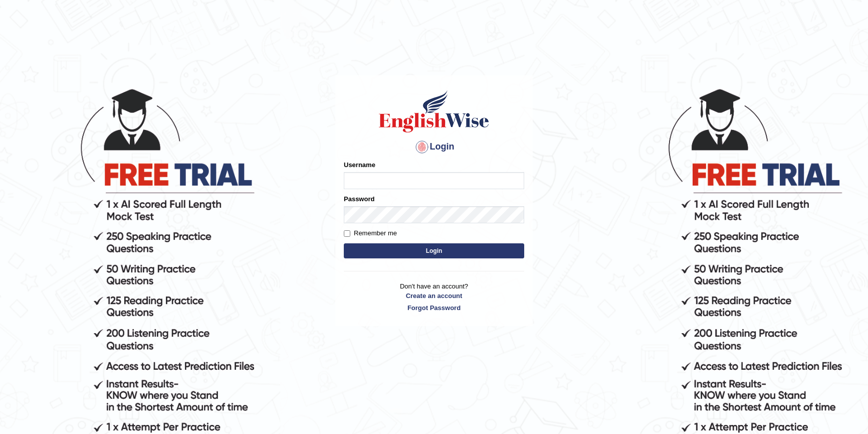 This screenshot has width=868, height=434. What do you see at coordinates (434, 251) in the screenshot?
I see `button: Login` at bounding box center [434, 251].